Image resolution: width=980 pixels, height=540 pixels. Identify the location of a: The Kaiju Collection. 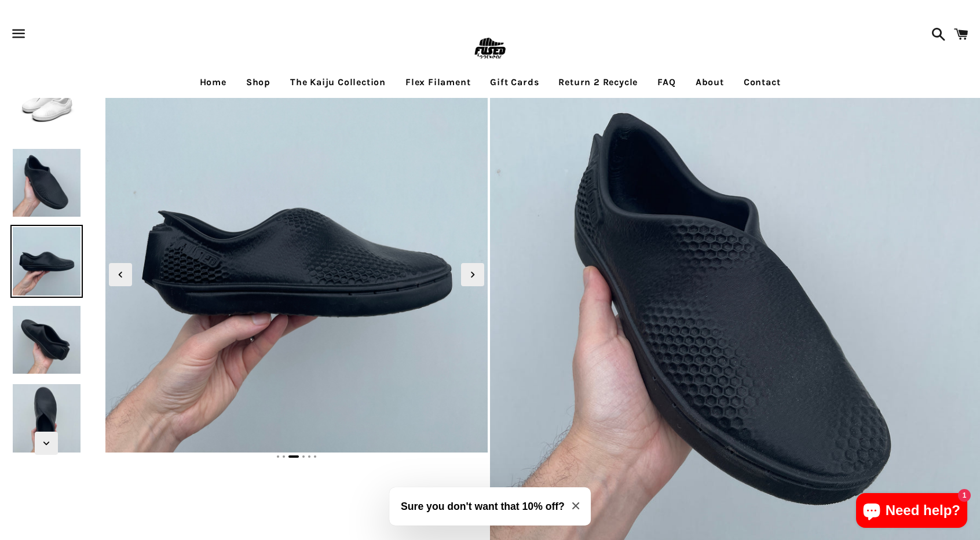
(338, 83).